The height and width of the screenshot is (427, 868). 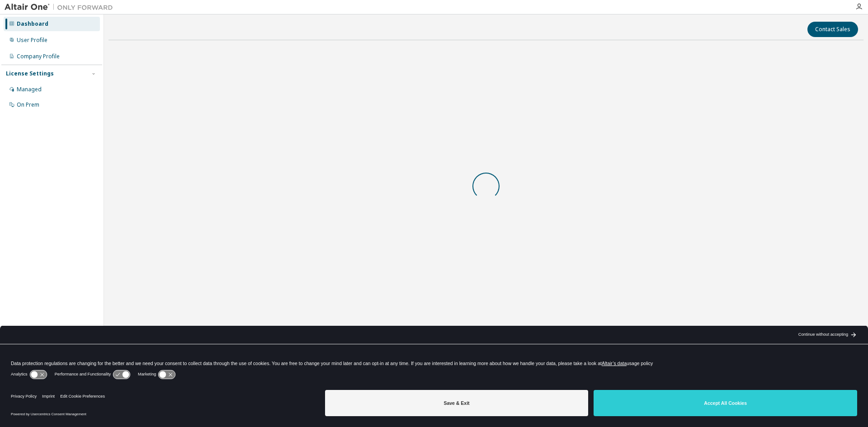 What do you see at coordinates (38, 56) in the screenshot?
I see `div: Company Profile` at bounding box center [38, 56].